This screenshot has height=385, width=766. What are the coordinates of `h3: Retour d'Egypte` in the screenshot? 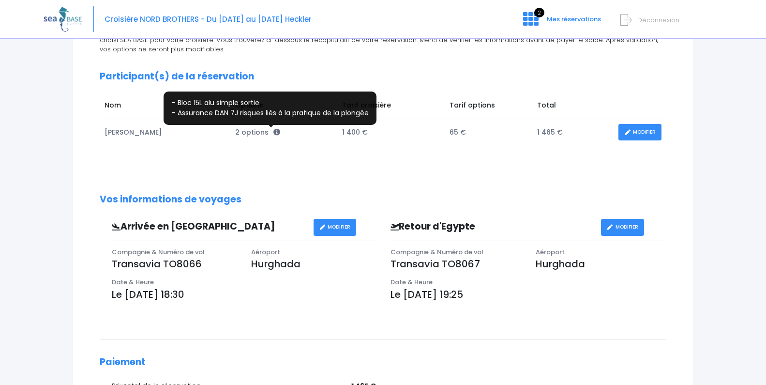 It's located at (492, 226).